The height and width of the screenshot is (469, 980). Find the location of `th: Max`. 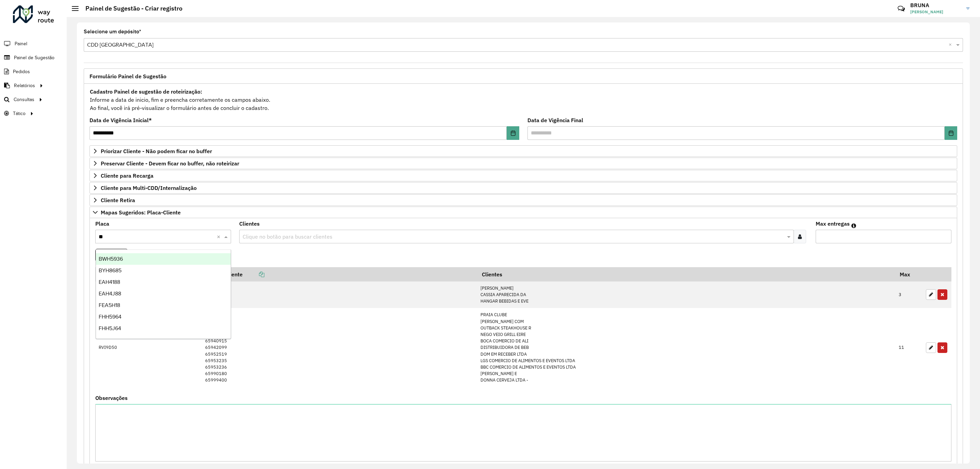

th: Max is located at coordinates (909, 275).